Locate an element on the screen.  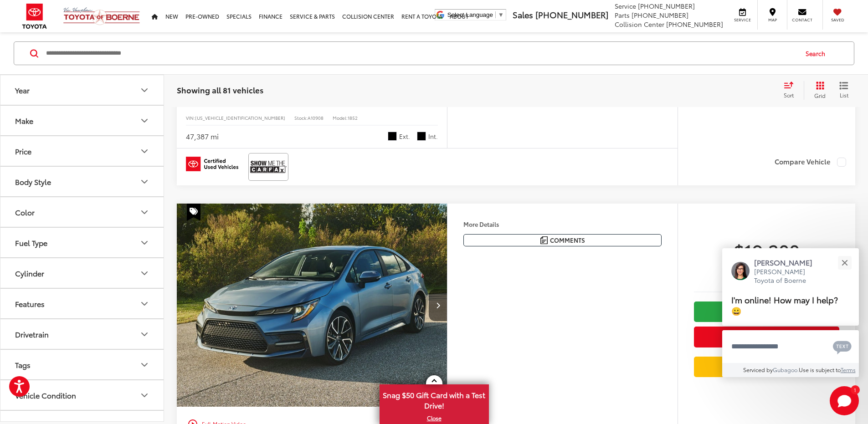
button: Get Price Now is located at coordinates (767, 337).